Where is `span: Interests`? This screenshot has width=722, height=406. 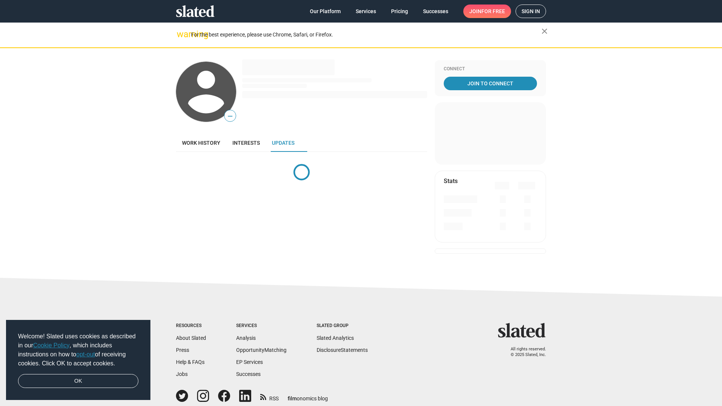 span: Interests is located at coordinates (246, 143).